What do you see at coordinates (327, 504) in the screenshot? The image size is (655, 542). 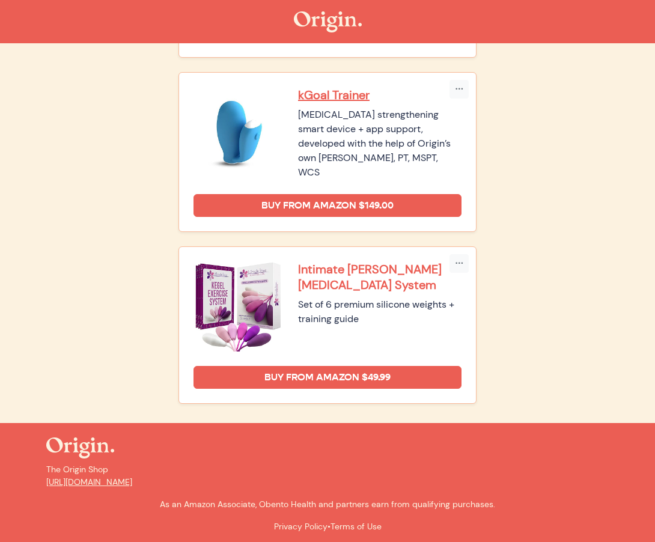 I see `p: As an Amazon Associate, Obento Health and partners earn from qualifying purchases.` at bounding box center [327, 504].